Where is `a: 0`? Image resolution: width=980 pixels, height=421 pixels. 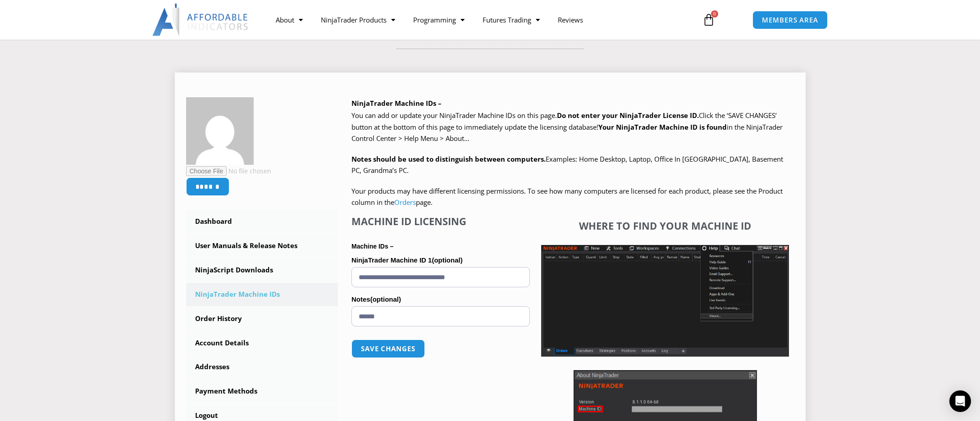 a: 0 is located at coordinates (709, 19).